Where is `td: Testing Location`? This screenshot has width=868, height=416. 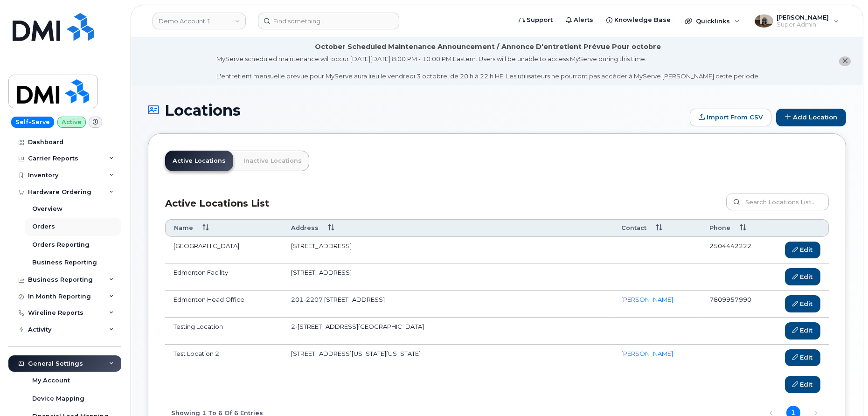 td: Testing Location is located at coordinates (224, 331).